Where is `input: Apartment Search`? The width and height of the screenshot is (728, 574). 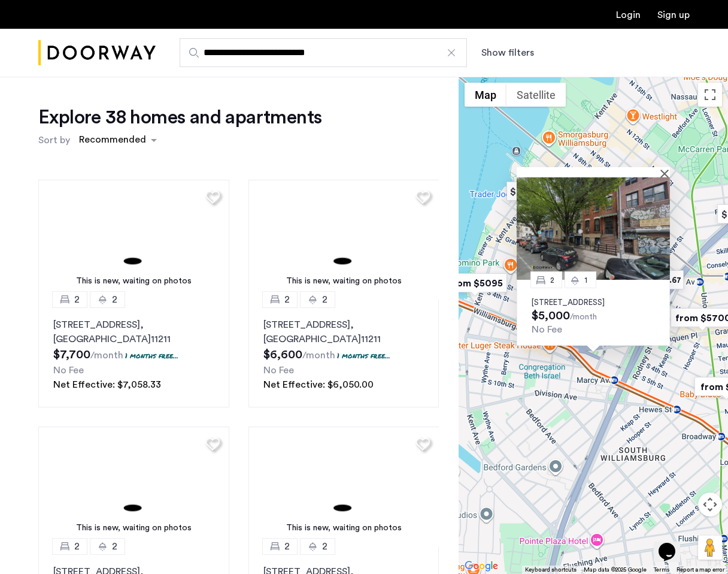 input: Apartment Search is located at coordinates (324, 53).